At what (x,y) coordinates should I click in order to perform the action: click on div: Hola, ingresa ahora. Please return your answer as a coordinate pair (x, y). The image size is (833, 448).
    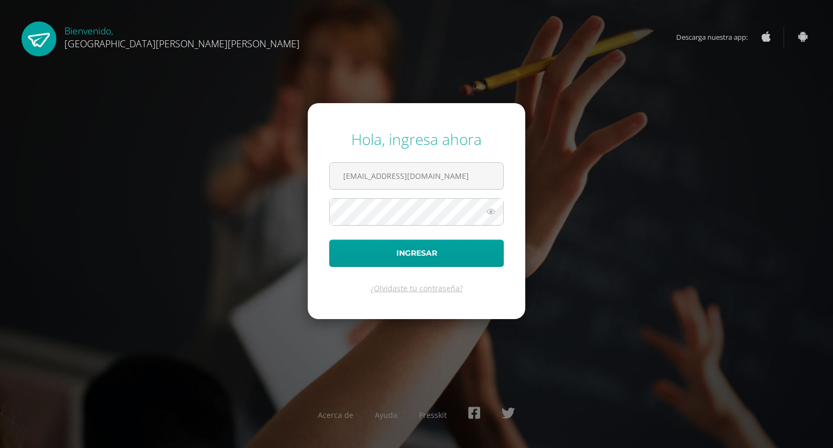
    Looking at the image, I should click on (416, 139).